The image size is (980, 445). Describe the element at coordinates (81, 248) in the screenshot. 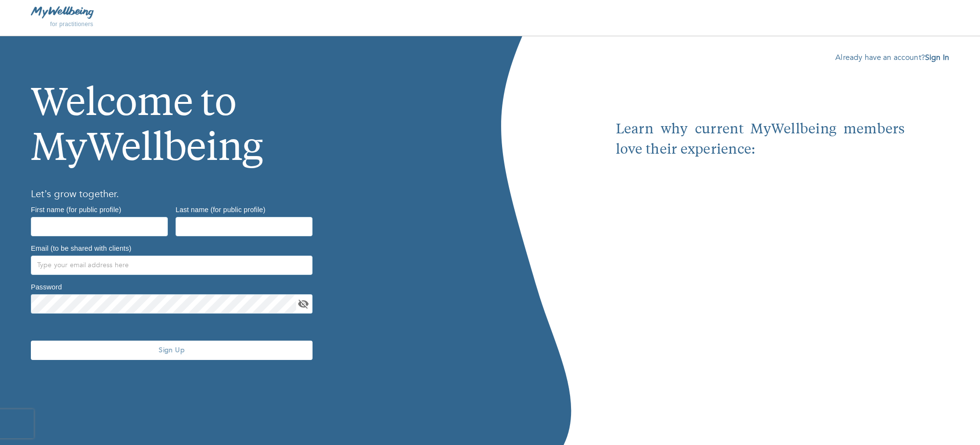

I see `label: Email (to be shared with clients)` at that location.